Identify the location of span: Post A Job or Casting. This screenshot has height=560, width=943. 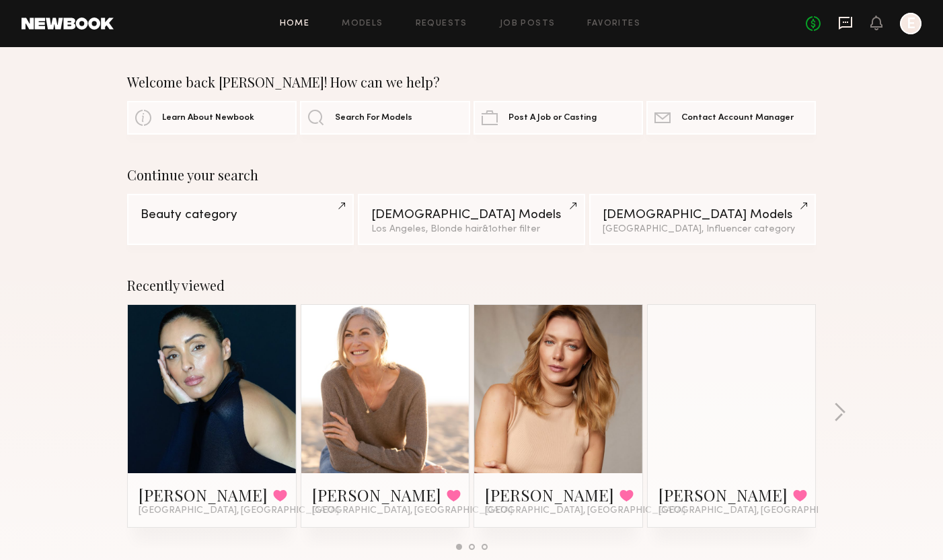
(553, 118).